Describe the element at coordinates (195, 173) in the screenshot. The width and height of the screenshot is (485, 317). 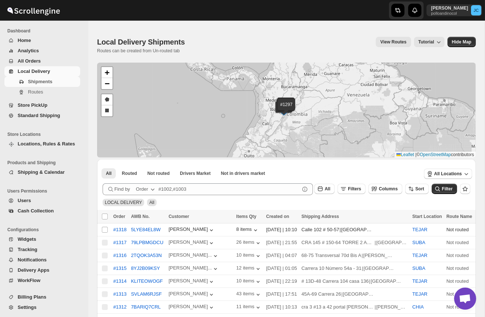
I see `span: Drivers Market` at that location.